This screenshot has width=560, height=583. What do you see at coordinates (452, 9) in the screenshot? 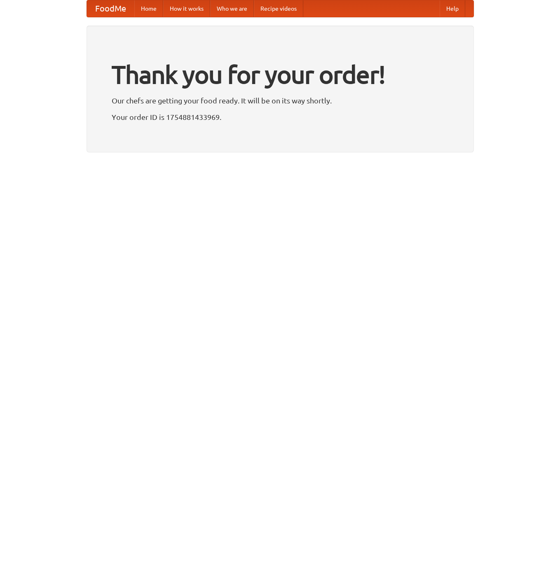
I see `a: Help` at bounding box center [452, 9].